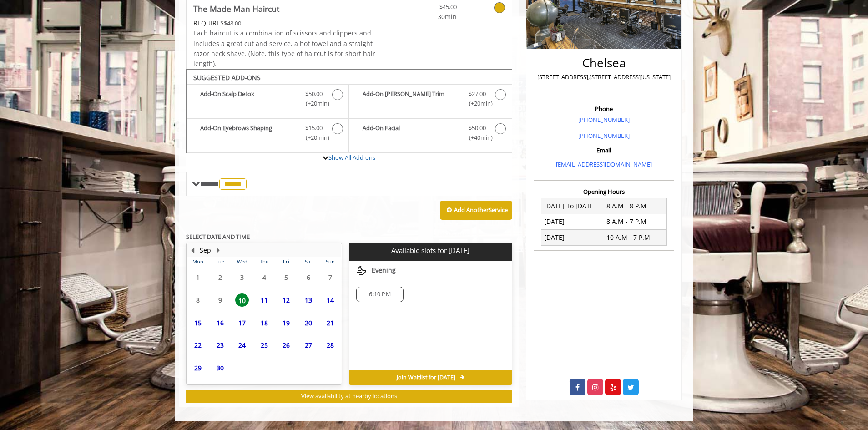  I want to click on td: Select day25, so click(264, 345).